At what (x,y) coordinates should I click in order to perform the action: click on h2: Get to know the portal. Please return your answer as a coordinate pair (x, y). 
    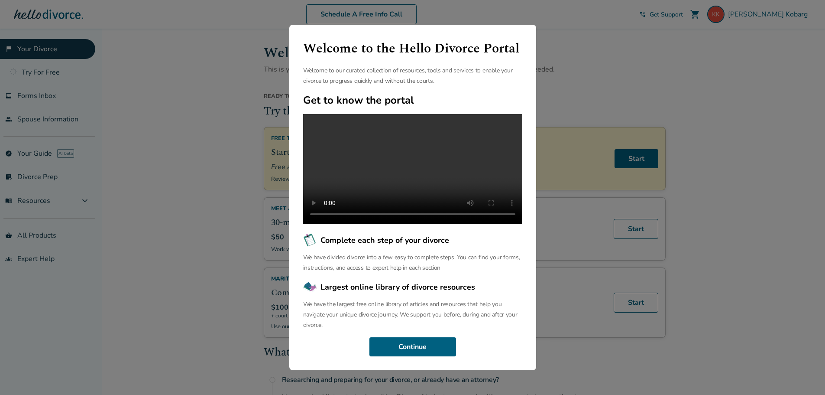
    Looking at the image, I should click on (413, 100).